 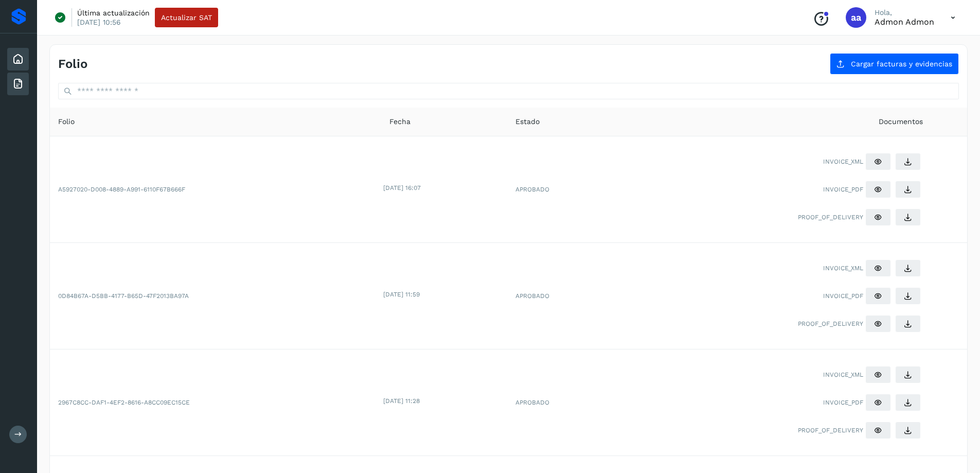 I want to click on span: Cargar facturas y evidencias, so click(x=902, y=64).